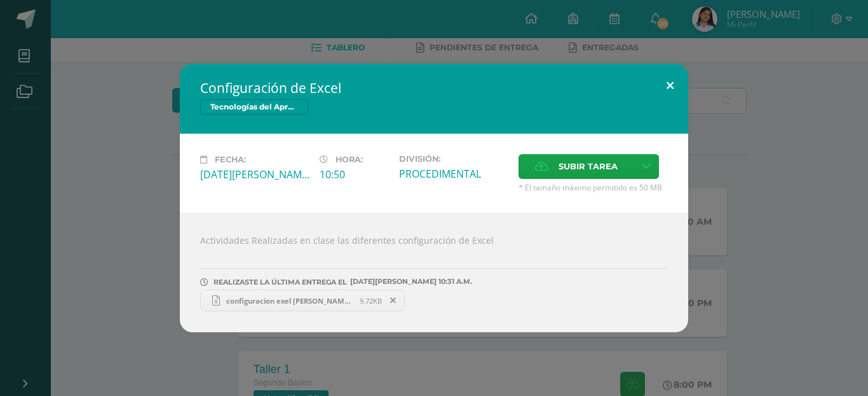 The width and height of the screenshot is (868, 396). Describe the element at coordinates (393, 301) in the screenshot. I see `span: Remover entrega` at that location.